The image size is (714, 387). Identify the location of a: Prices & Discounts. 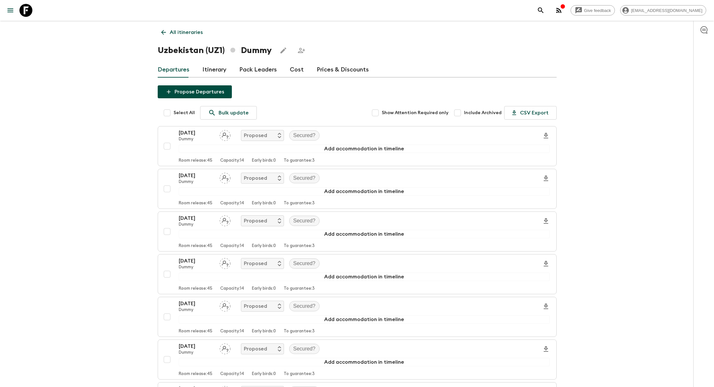
(342, 70).